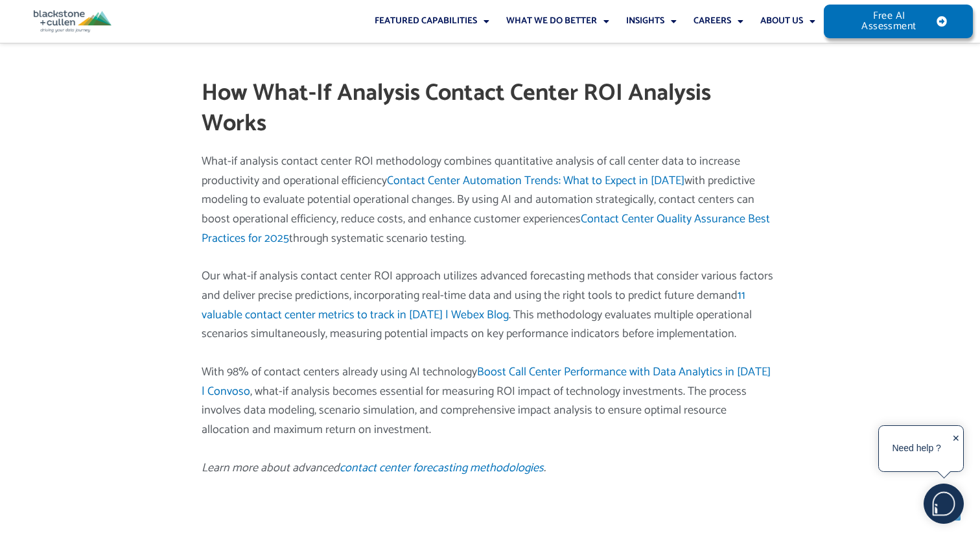  Describe the element at coordinates (898, 22) in the screenshot. I see `a: Free AI Assessment` at that location.